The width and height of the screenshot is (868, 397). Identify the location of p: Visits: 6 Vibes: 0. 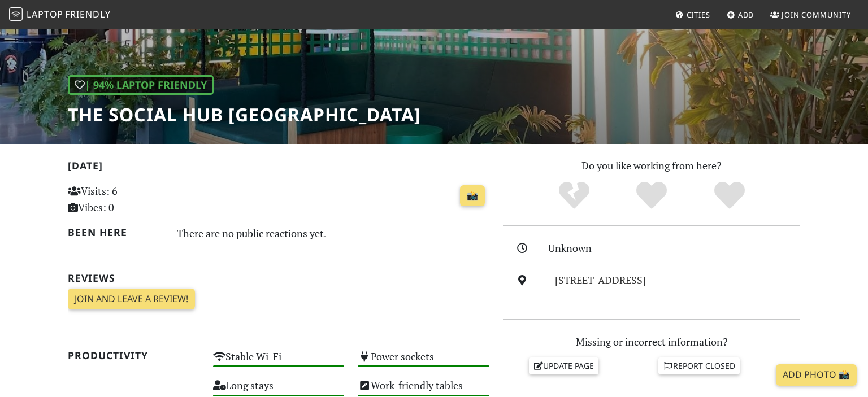
(134, 199).